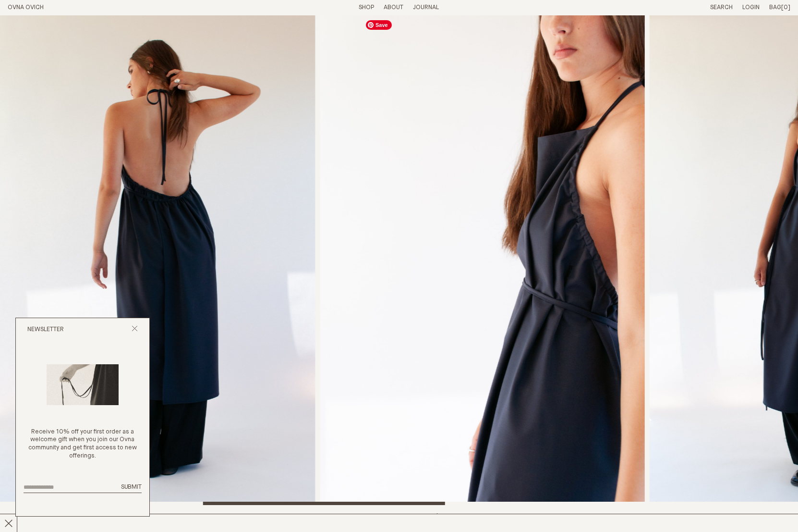 This screenshot has height=532, width=798. What do you see at coordinates (751, 7) in the screenshot?
I see `a: Login` at bounding box center [751, 7].